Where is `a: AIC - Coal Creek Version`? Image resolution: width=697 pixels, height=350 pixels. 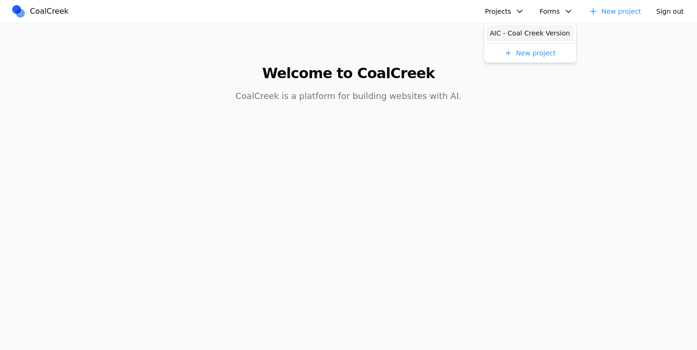
a: AIC - Coal Creek Version is located at coordinates (530, 33).